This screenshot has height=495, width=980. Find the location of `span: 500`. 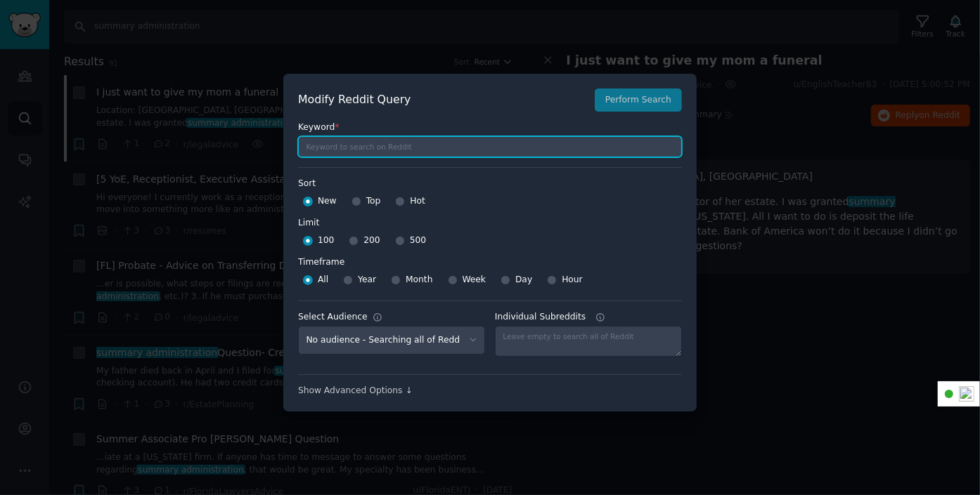

span: 500 is located at coordinates (418, 241).